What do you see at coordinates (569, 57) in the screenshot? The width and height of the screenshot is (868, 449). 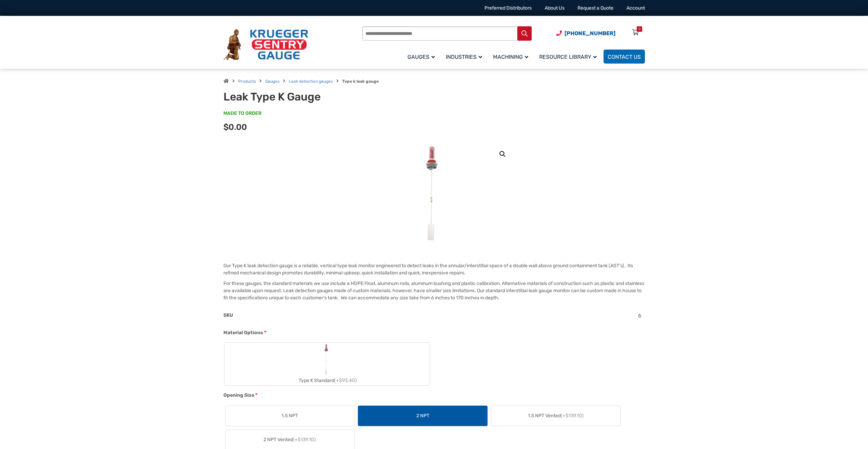 I see `a: Resource Library` at bounding box center [569, 57].